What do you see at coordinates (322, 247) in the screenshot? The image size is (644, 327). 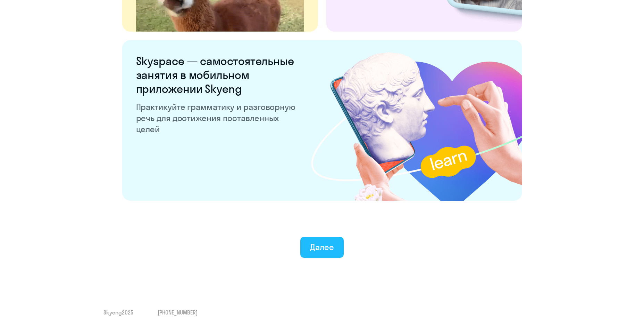 I see `button: Далее` at bounding box center [322, 247].